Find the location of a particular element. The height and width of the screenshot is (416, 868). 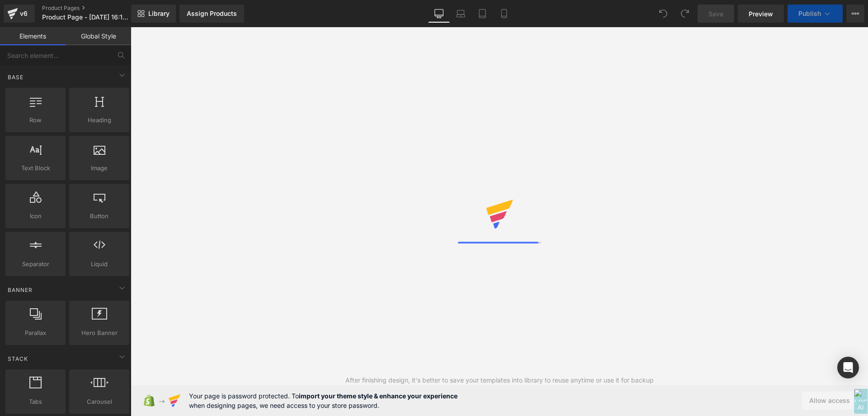

span: Row is located at coordinates (35, 120).